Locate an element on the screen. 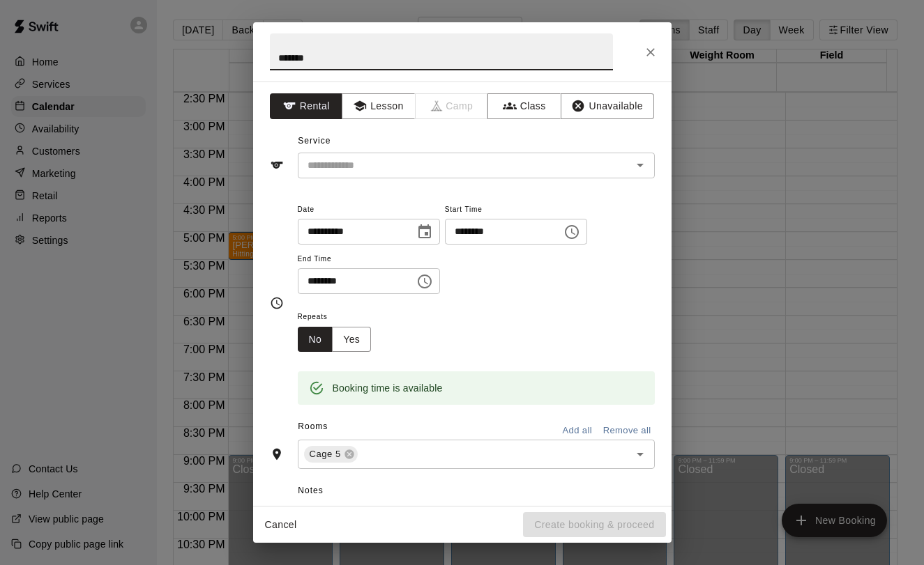 This screenshot has height=565, width=924. span: Cage 5 is located at coordinates (325, 454).